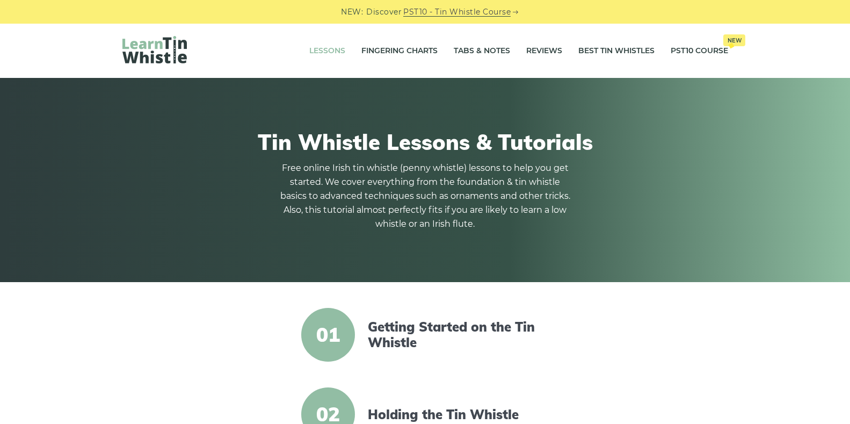  Describe the element at coordinates (327, 51) in the screenshot. I see `a: Lessons` at that location.